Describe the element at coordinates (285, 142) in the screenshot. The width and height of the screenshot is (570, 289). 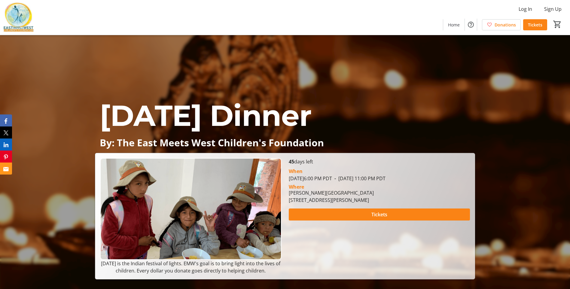
I see `p: By: The East Meets West Children's Foundation` at that location.